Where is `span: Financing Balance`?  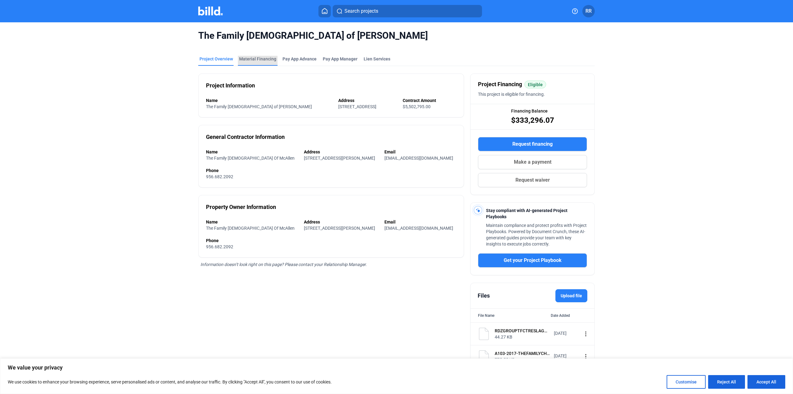
span: Financing Balance is located at coordinates (530, 111).